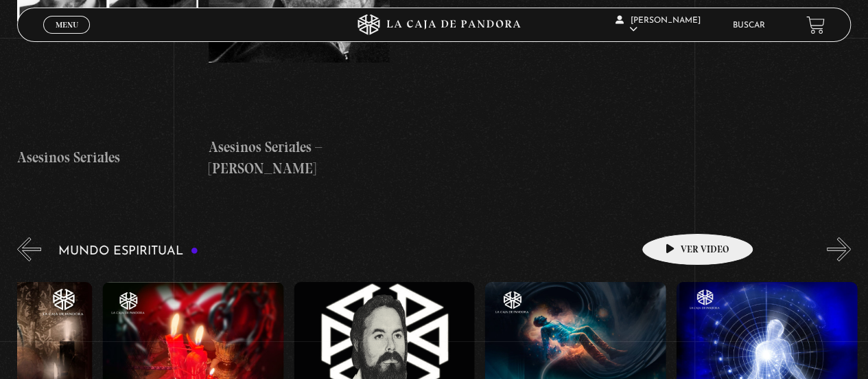 This screenshot has height=379, width=868. I want to click on span: Menu, so click(67, 25).